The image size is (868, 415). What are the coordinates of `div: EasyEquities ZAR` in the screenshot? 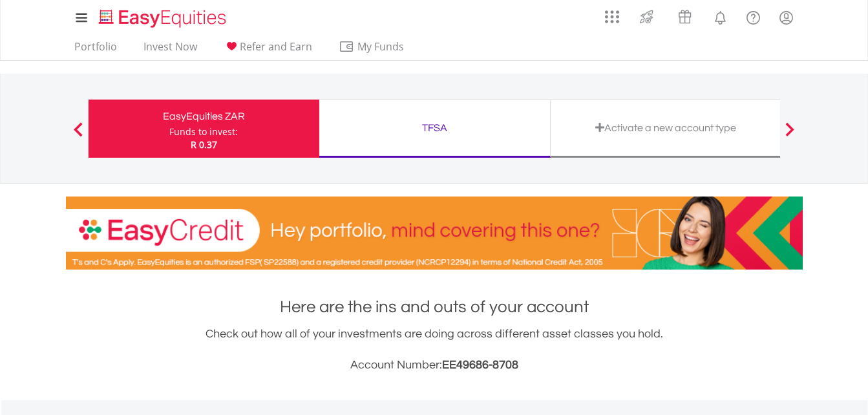 It's located at (204, 116).